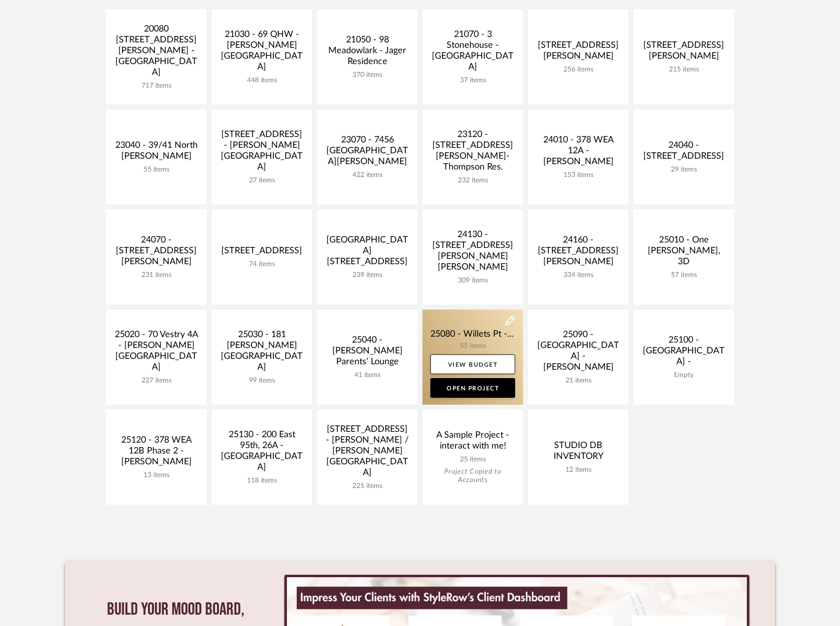 The image size is (840, 626). Describe the element at coordinates (262, 481) in the screenshot. I see `div: 118 items` at that location.